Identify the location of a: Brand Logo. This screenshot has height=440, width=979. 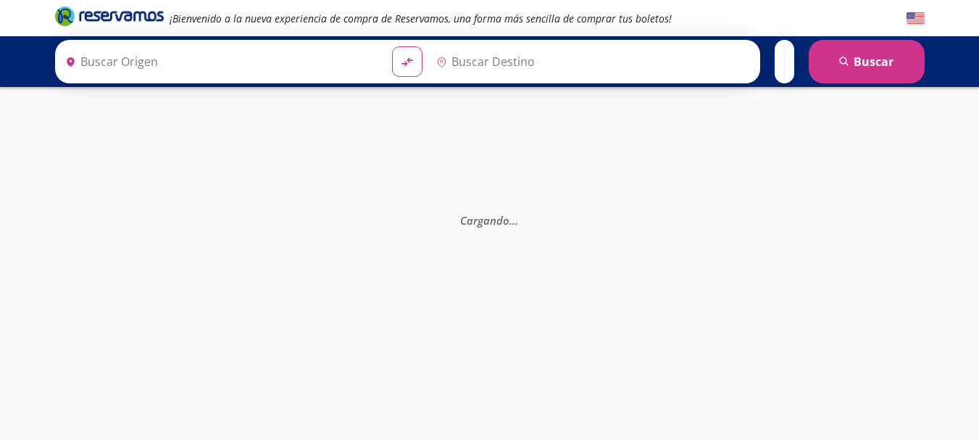
(109, 18).